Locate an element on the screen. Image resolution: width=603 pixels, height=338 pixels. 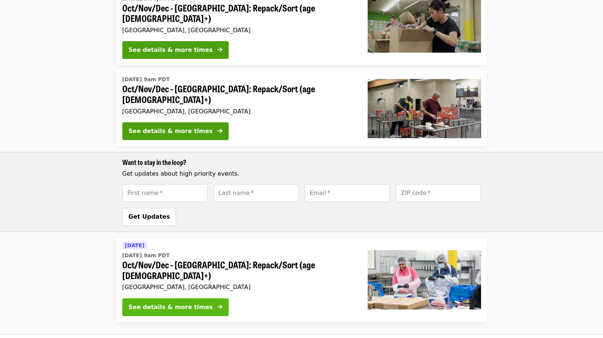
span: Want to stay in the loop? is located at coordinates (154, 162).